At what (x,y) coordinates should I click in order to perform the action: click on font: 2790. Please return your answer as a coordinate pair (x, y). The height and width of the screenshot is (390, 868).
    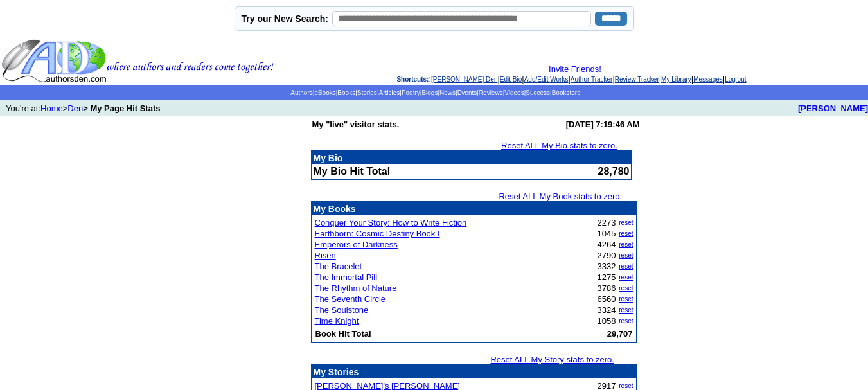
    Looking at the image, I should click on (606, 255).